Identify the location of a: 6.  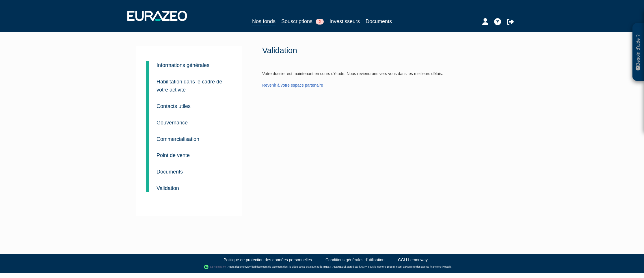
(147, 152).